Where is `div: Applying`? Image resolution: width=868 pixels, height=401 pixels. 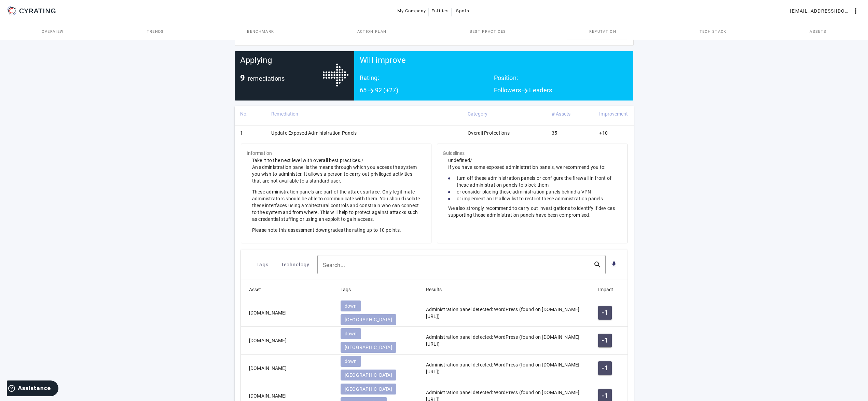 div: Applying is located at coordinates (282, 66).